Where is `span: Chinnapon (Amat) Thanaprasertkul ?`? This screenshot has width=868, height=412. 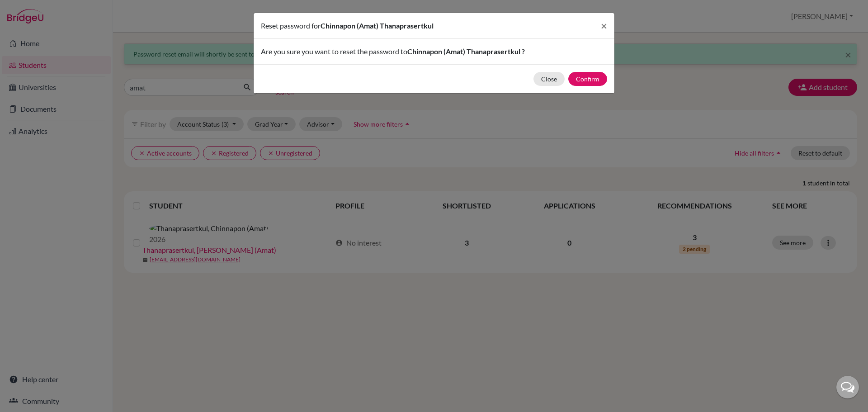
span: Chinnapon (Amat) Thanaprasertkul ? is located at coordinates (466, 51).